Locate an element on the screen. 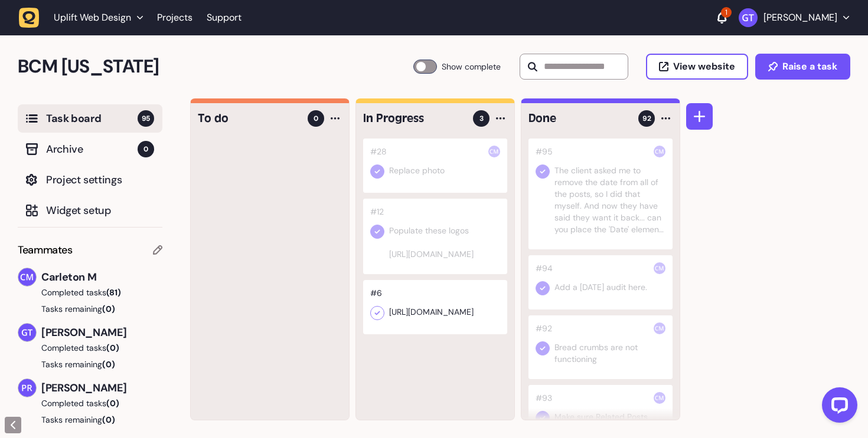  span: 95 is located at coordinates (146, 119).